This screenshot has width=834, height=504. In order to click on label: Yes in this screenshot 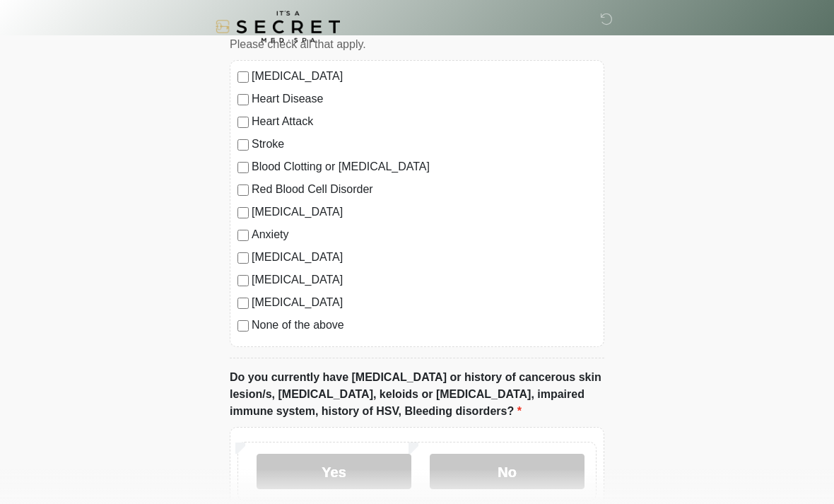, I will do `click(334, 471)`.